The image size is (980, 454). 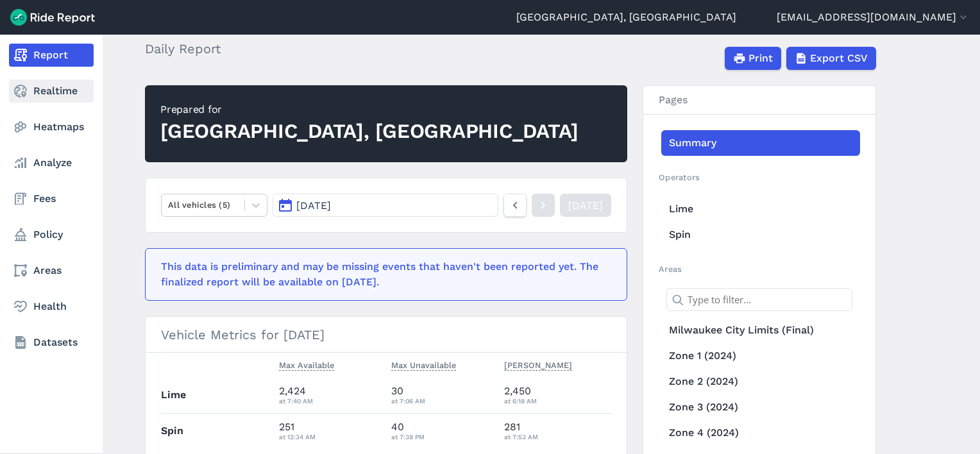 What do you see at coordinates (761, 433) in the screenshot?
I see `a: Zone 4 (2024)` at bounding box center [761, 433].